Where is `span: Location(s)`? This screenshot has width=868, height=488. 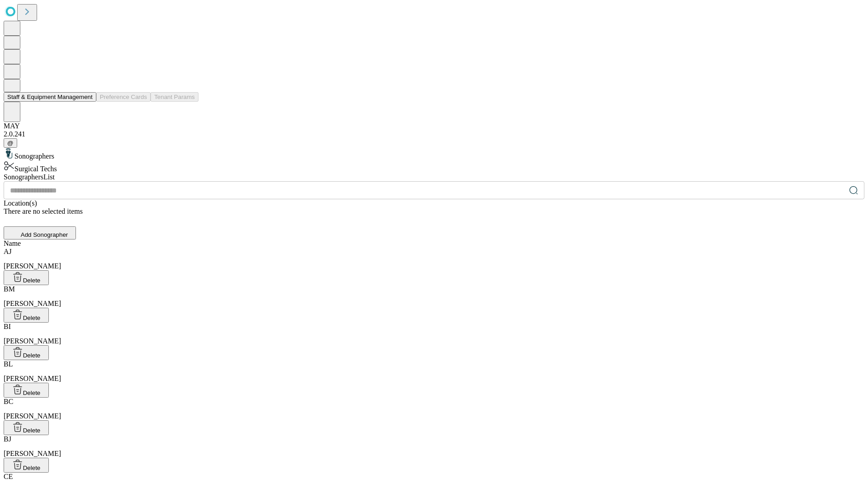
span: Location(s) is located at coordinates (21, 203).